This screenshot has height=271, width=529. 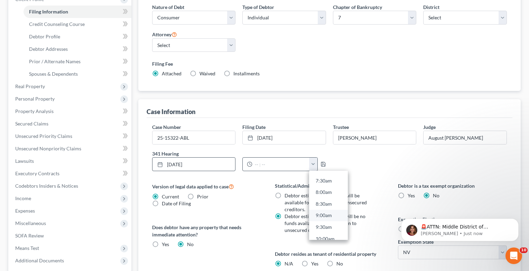 What do you see at coordinates (30, 223) in the screenshot?
I see `span: Miscellaneous` at bounding box center [30, 223].